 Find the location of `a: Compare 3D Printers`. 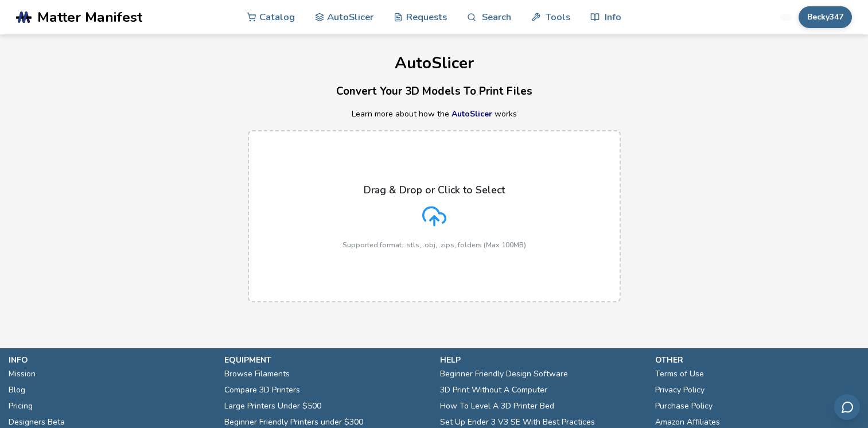

a: Compare 3D Printers is located at coordinates (262, 390).